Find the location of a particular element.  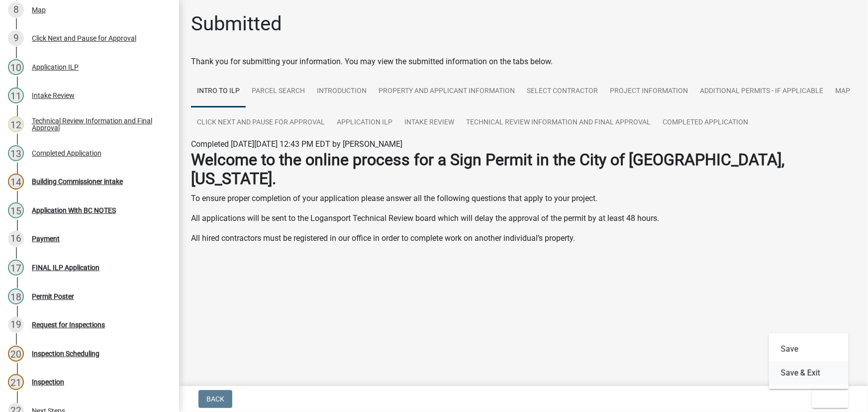

a: Completed Application is located at coordinates (705, 123).